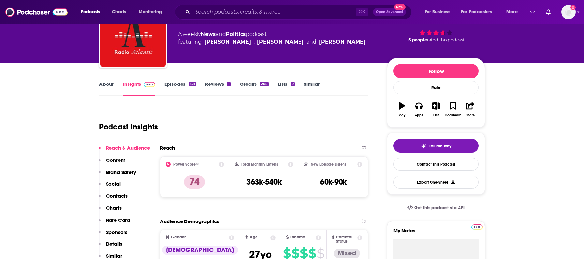 The height and width of the screenshot is (259, 584). I want to click on span: Age, so click(253, 237).